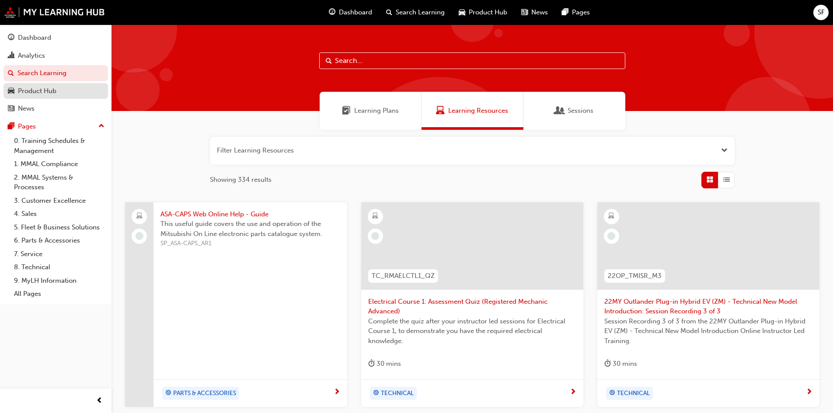 This screenshot has width=833, height=413. What do you see at coordinates (59, 214) in the screenshot?
I see `a: 4. Sales` at bounding box center [59, 214].